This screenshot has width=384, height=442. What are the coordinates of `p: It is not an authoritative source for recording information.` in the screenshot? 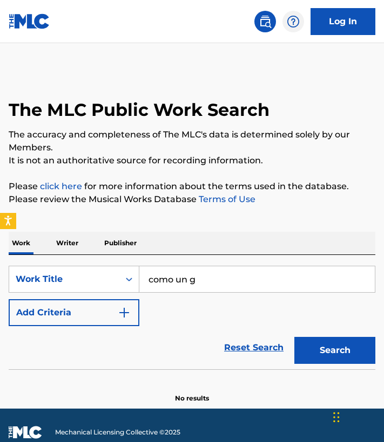 It's located at (191, 161).